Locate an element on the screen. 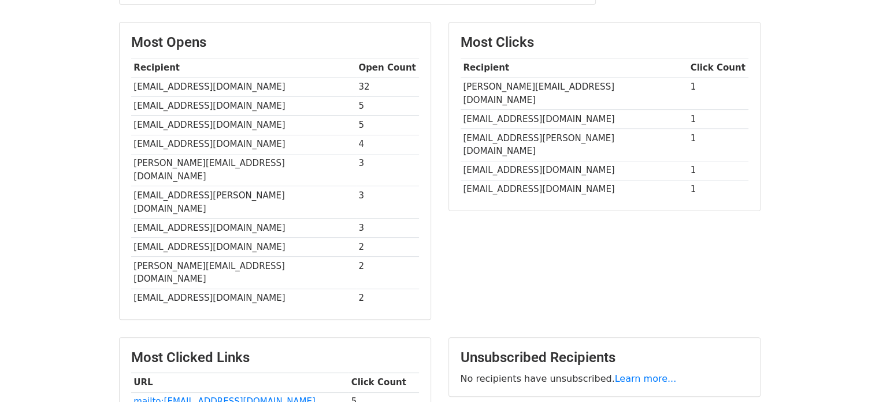 The height and width of the screenshot is (402, 879). h3: Most Clicks is located at coordinates (605, 42).